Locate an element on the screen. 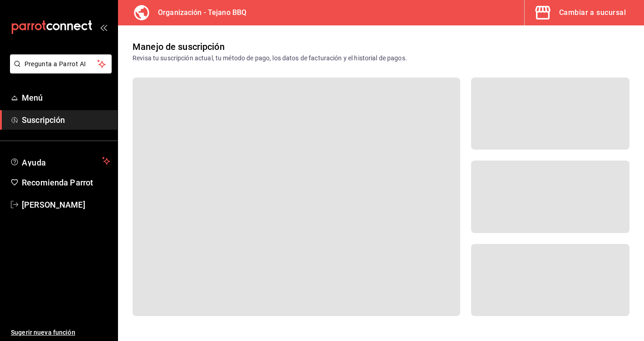 The height and width of the screenshot is (341, 644). button: Pregunta a Parrot AI is located at coordinates (61, 64).